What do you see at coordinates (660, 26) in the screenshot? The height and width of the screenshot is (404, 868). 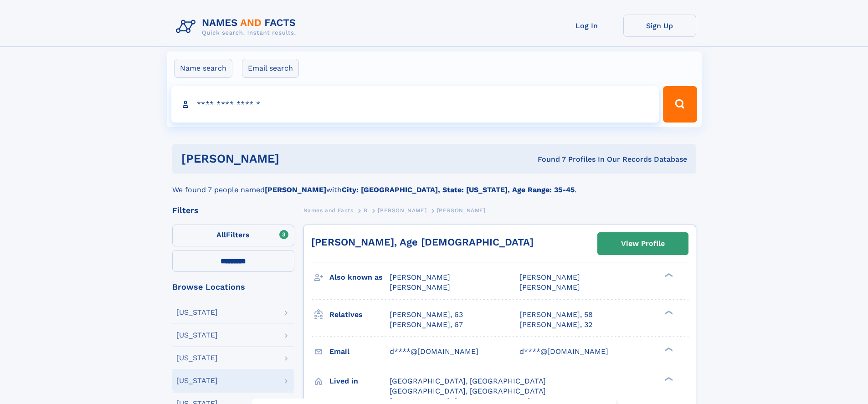 I see `a: Sign Up` at bounding box center [660, 26].